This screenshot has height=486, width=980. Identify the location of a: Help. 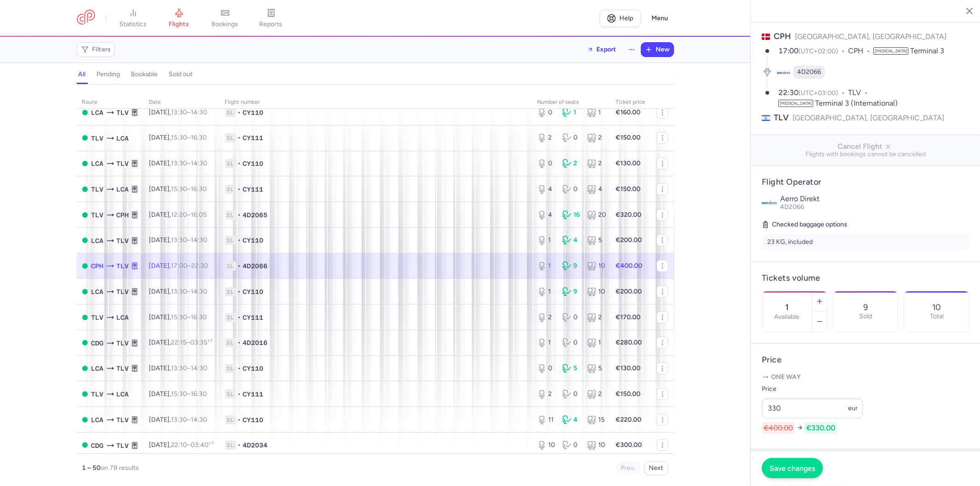
(620, 19).